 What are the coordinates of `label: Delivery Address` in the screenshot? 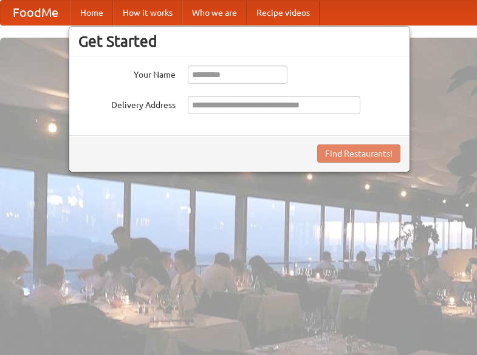 It's located at (127, 103).